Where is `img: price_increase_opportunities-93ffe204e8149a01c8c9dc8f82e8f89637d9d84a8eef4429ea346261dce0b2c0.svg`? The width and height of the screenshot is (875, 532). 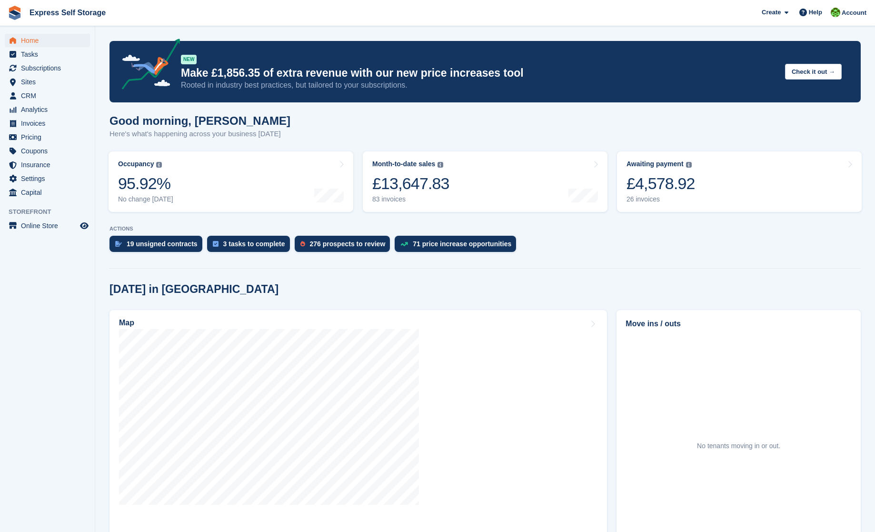
img: price_increase_opportunities-93ffe204e8149a01c8c9dc8f82e8f89637d9d84a8eef4429ea346261dce0b2c0.svg is located at coordinates (404, 244).